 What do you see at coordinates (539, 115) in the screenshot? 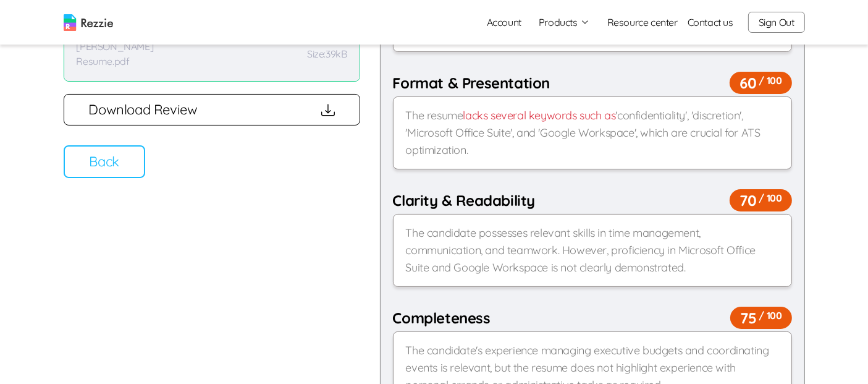
I see `span: lacks several keywords such as` at bounding box center [539, 115].